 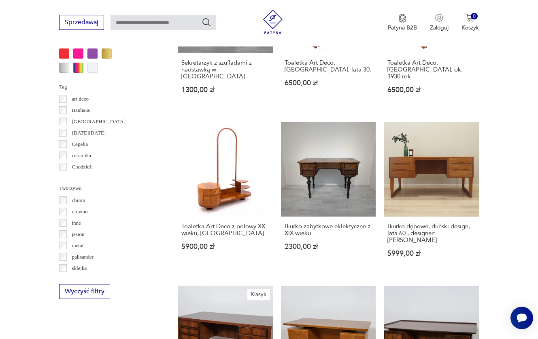 I want to click on a: Sprzedawaj, so click(x=81, y=23).